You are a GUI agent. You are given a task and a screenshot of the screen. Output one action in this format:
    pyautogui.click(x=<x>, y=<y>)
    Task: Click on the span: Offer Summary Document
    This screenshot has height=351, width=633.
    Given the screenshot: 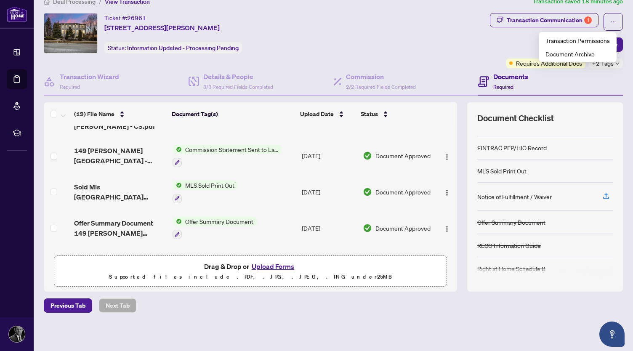 What is the action you would take?
    pyautogui.click(x=219, y=221)
    